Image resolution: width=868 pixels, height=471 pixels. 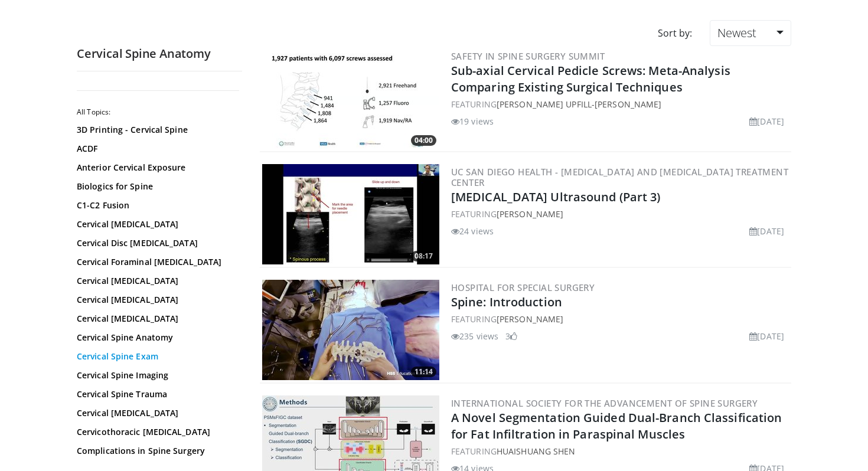 What do you see at coordinates (156, 451) in the screenshot?
I see `a: Complications in Spine Surgery` at bounding box center [156, 451].